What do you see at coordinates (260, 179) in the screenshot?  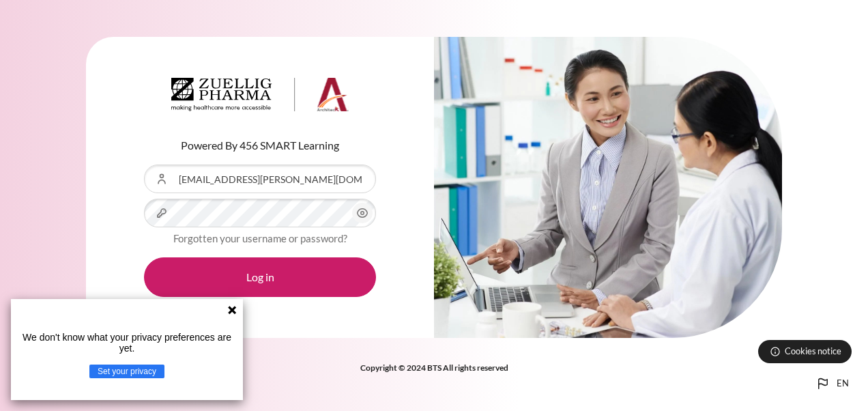 I see `input: Username or Email Address` at bounding box center [260, 179].